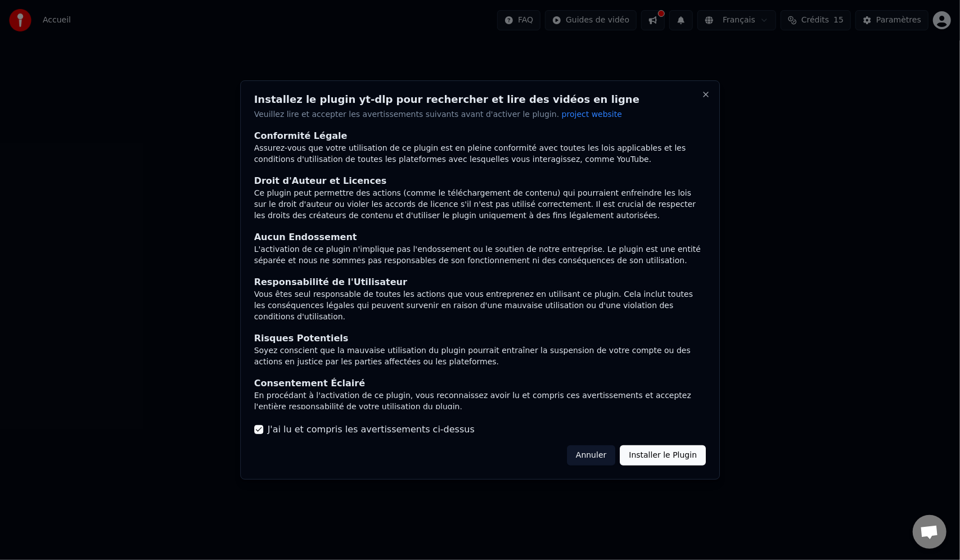  Describe the element at coordinates (480, 181) in the screenshot. I see `div: Droit d'Auteur et Licences` at that location.